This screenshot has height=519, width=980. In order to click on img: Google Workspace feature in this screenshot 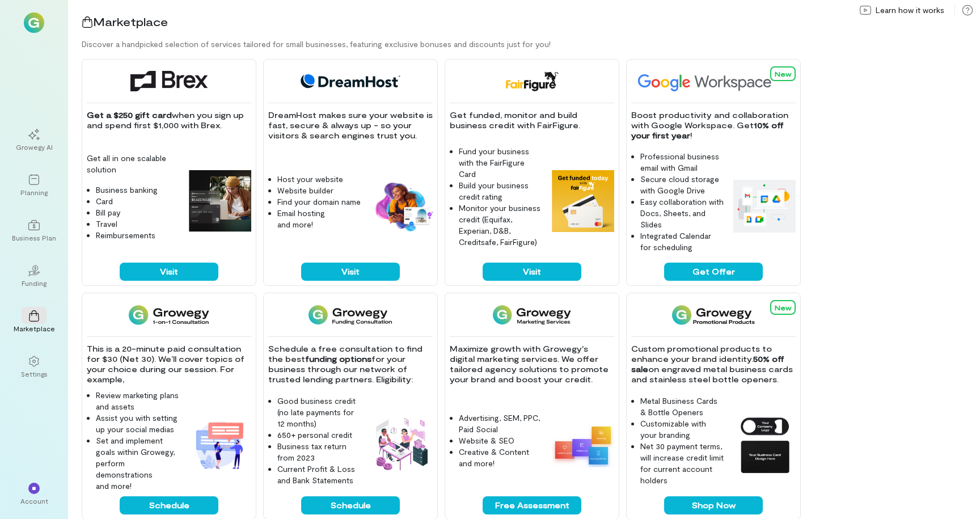, I will do `click(765, 206)`.